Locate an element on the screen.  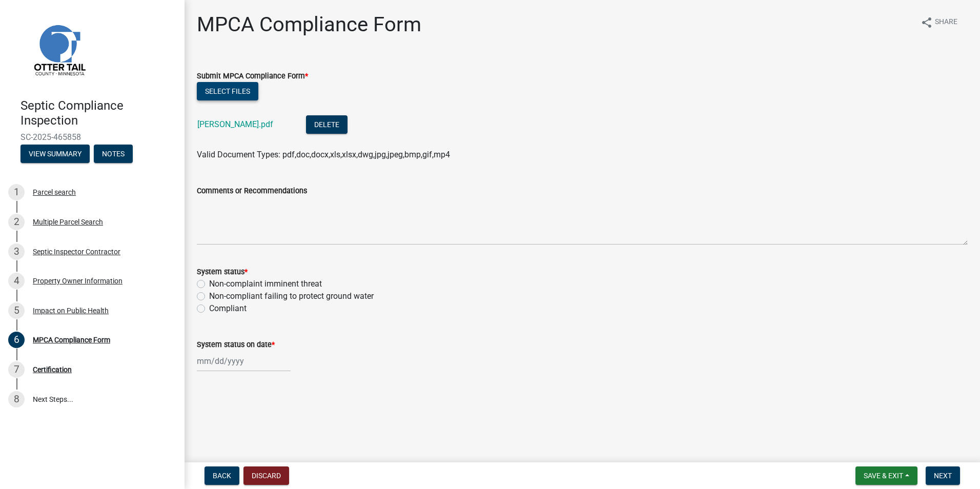
span: Share is located at coordinates (946, 23).